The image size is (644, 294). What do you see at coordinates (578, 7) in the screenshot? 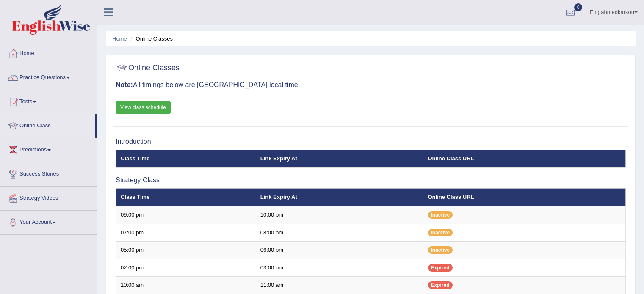
I see `span: 0` at bounding box center [578, 7].